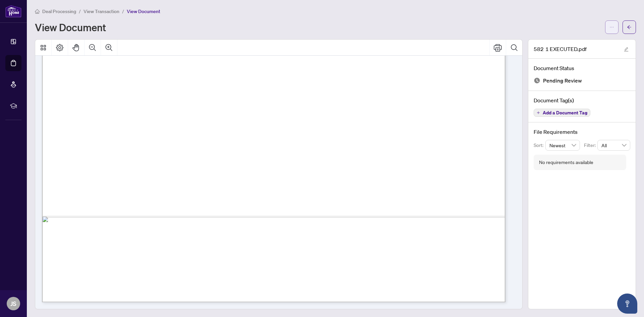  What do you see at coordinates (626, 49) in the screenshot?
I see `span: edit` at bounding box center [626, 49].